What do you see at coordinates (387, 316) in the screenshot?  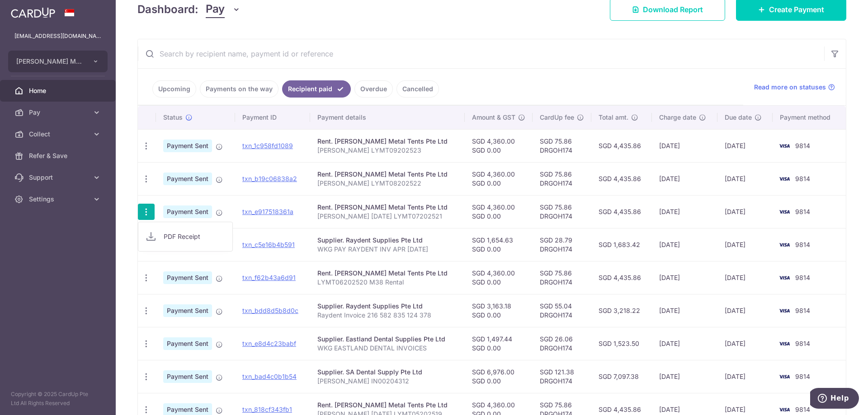 I see `p: Raydent Invoice 216 582 835 124 378` at bounding box center [387, 316].